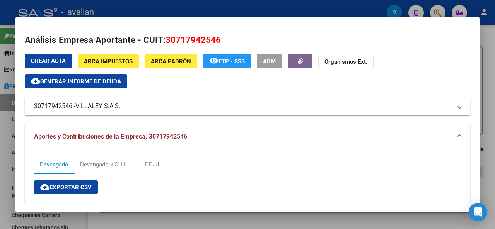 The height and width of the screenshot is (229, 495). I want to click on div: Devengado x CUIL, so click(103, 165).